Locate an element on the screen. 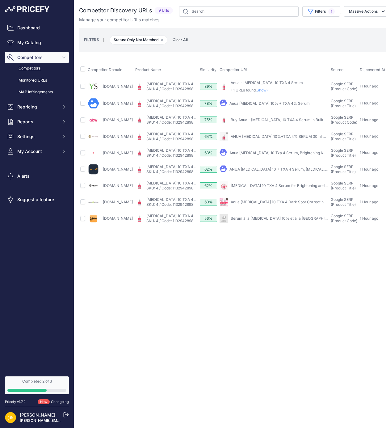 The image size is (386, 428). input: Search is located at coordinates (239, 11).